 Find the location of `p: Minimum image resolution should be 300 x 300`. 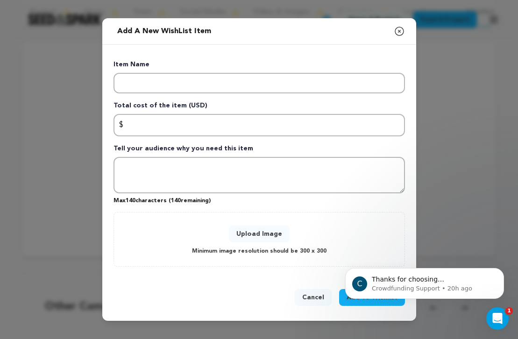

p: Minimum image resolution should be 300 x 300 is located at coordinates (259, 251).